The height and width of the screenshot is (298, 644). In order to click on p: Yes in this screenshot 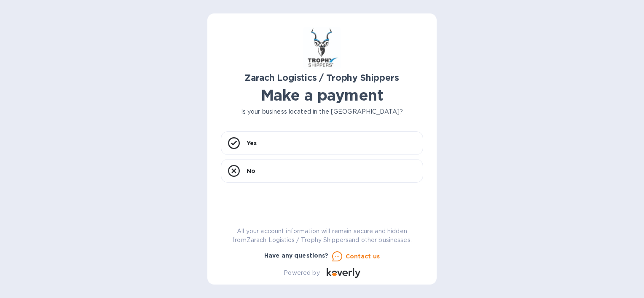, I will do `click(252, 143)`.